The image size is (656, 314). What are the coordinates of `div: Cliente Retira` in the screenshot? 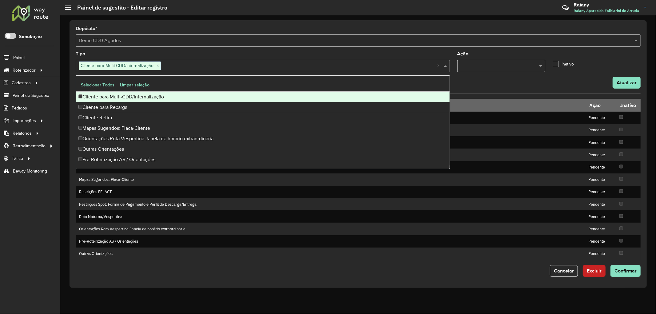 It's located at (263, 118).